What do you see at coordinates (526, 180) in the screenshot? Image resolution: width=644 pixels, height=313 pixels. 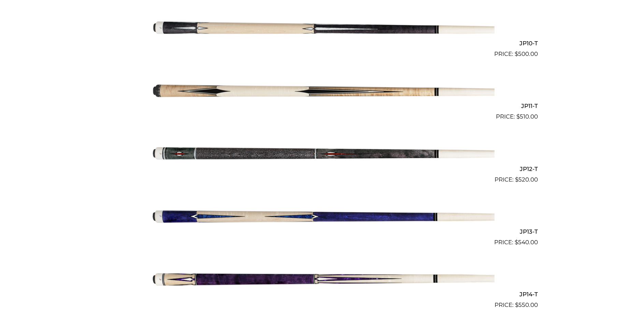 I see `bdi: 520.00` at bounding box center [526, 180].